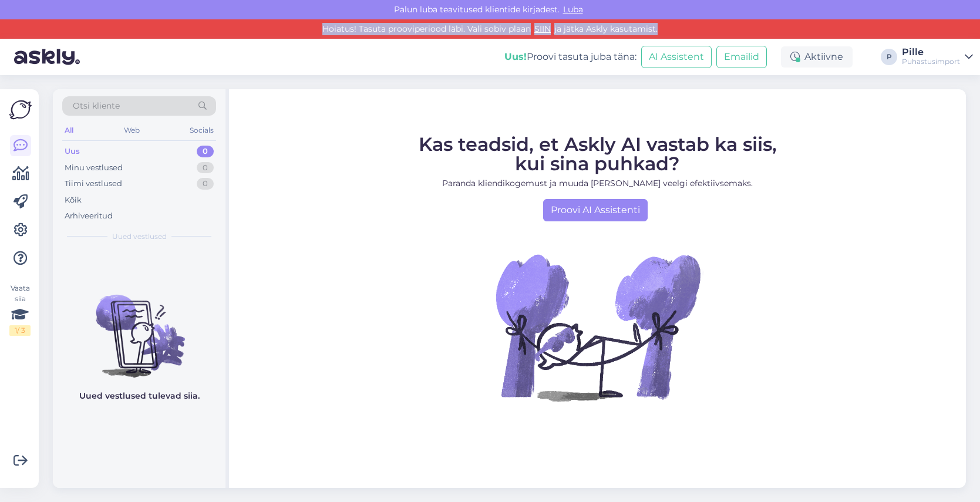 Image resolution: width=980 pixels, height=502 pixels. Describe the element at coordinates (20, 110) in the screenshot. I see `img: Askly Logo` at that location.